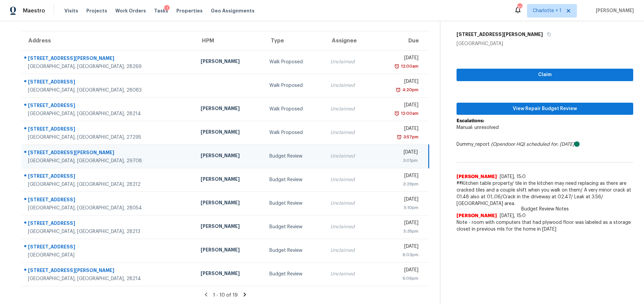 The image size is (644, 304). Describe the element at coordinates (410, 90) in the screenshot. I see `div: 4:20pm` at that location.